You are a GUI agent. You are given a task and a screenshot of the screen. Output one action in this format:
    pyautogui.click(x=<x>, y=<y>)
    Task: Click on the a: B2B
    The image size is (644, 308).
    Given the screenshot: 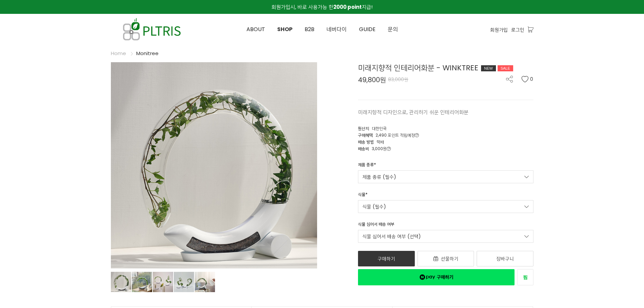 What is the action you would take?
    pyautogui.click(x=309, y=30)
    